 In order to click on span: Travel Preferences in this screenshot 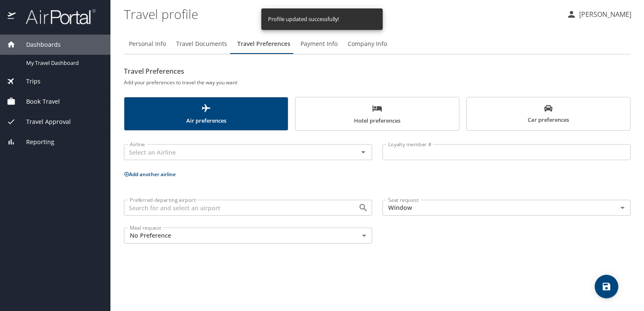, I will do `click(264, 44)`.